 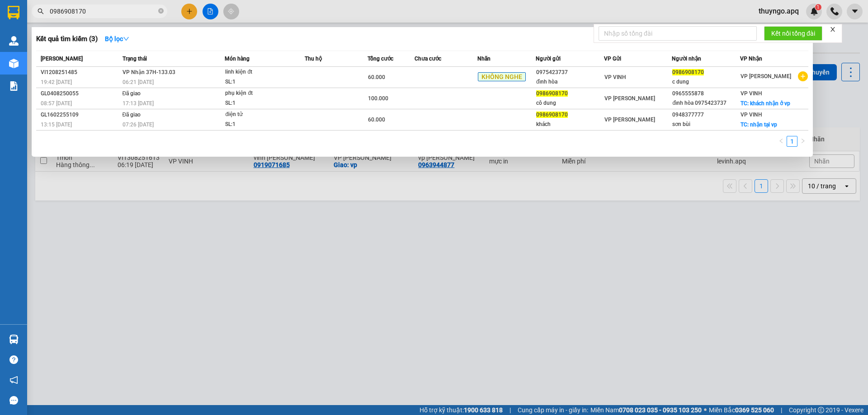 I want to click on span: right, so click(x=803, y=141).